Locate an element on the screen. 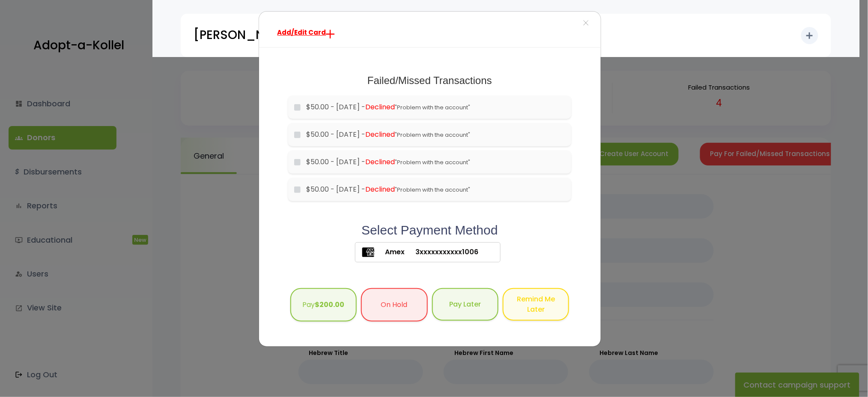 This screenshot has height=397, width=868. button: Remind Me Later is located at coordinates (536, 305).